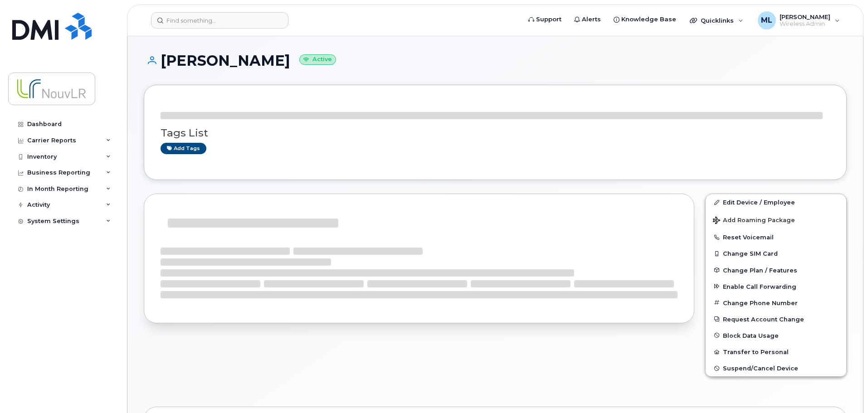 The image size is (868, 413). What do you see at coordinates (776, 270) in the screenshot?
I see `button: Change Plan / Features` at bounding box center [776, 270].